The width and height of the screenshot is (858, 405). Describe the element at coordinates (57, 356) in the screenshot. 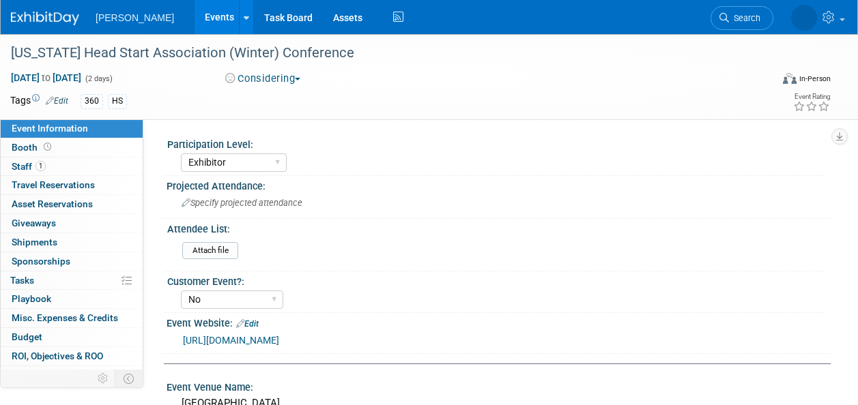

I see `span: ROI, Objectives & ROO` at that location.